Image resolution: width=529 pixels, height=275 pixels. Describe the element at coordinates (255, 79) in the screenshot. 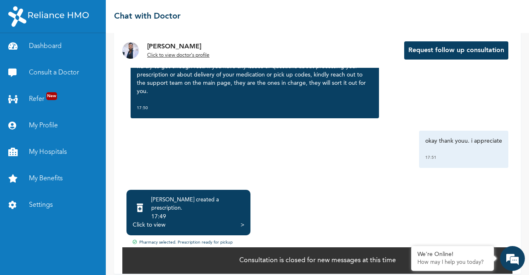

I see `p: nd try to get enough rest. If you have any issues or questions about processing your prescription...` at that location.